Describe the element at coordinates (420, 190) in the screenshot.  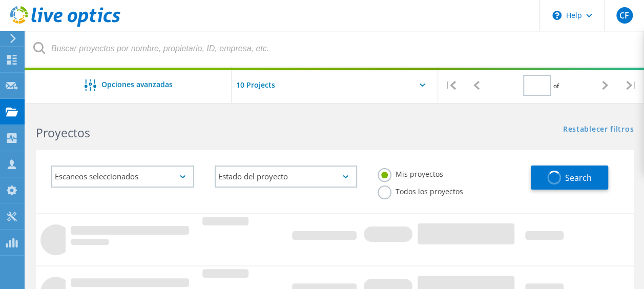
I see `label: Todos los proyectos` at that location.